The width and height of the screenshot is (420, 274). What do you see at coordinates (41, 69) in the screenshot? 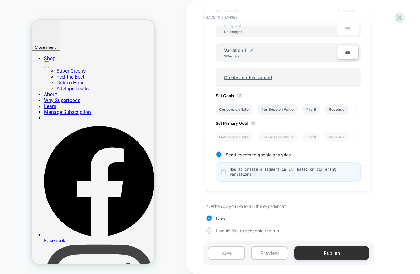
I see `a: All Superfoods` at bounding box center [41, 69].